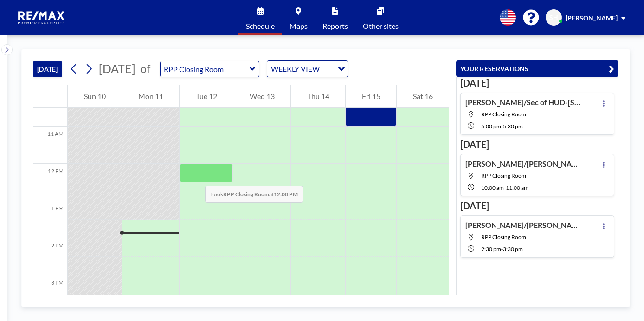  What do you see at coordinates (423, 96) in the screenshot?
I see `div: Sat 16` at bounding box center [423, 96].